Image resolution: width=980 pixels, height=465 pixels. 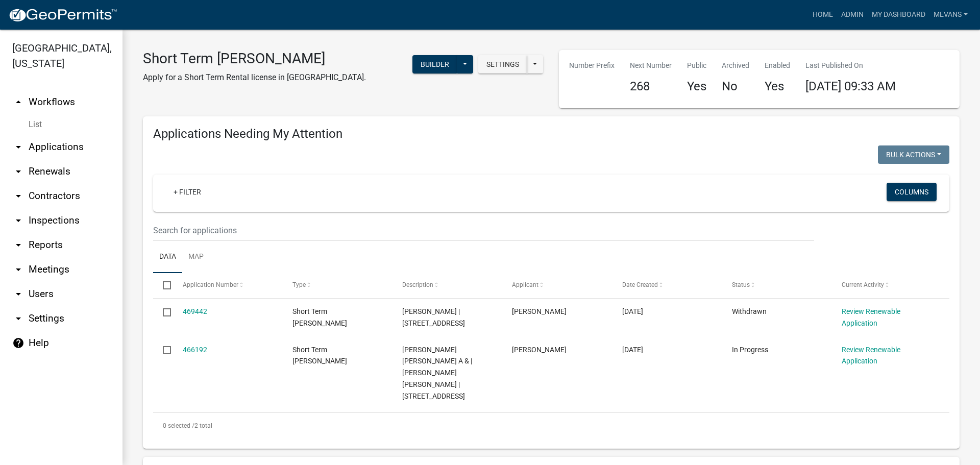 I want to click on span: Withdrawn, so click(x=749, y=311).